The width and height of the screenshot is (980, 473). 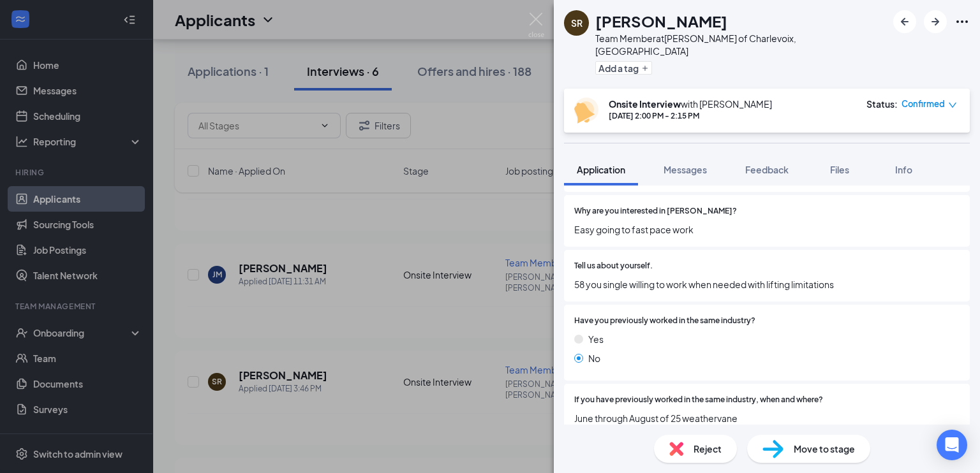 What do you see at coordinates (645, 103) in the screenshot?
I see `b: Onsite Interview` at bounding box center [645, 103].